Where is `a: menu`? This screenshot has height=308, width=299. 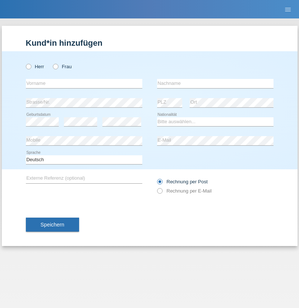 a: menu is located at coordinates (288, 9).